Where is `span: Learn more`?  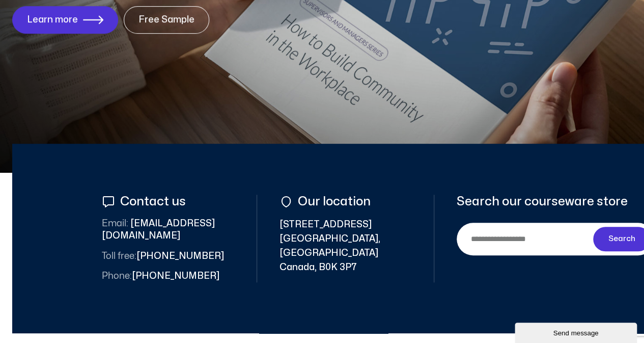 span: Learn more is located at coordinates (52, 20).